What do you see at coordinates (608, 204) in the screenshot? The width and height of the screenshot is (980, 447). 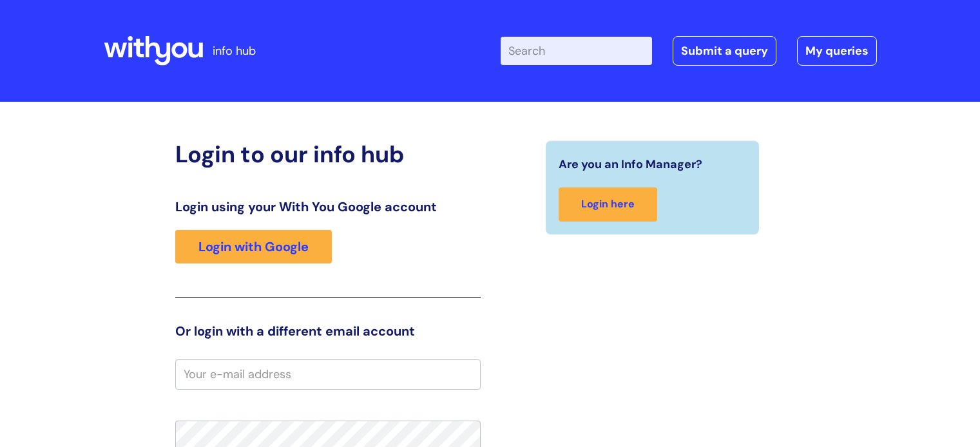 I see `a: Login here` at bounding box center [608, 204].